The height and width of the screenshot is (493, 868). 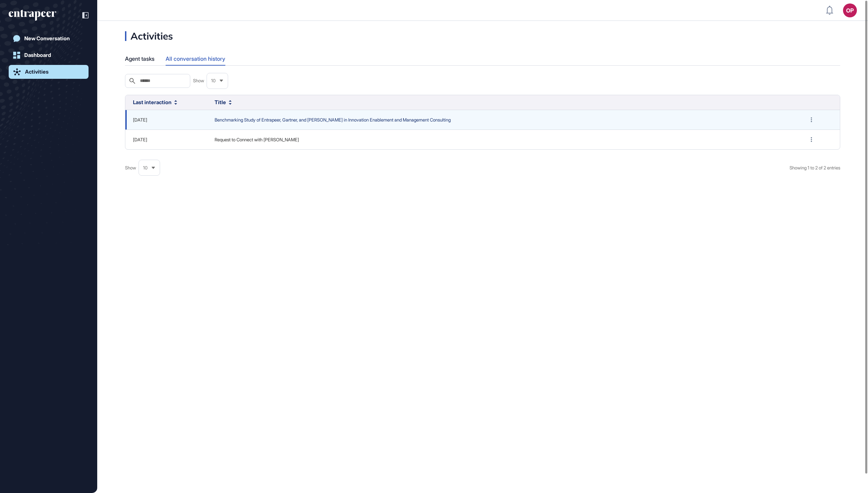 I want to click on button: OP, so click(x=850, y=10).